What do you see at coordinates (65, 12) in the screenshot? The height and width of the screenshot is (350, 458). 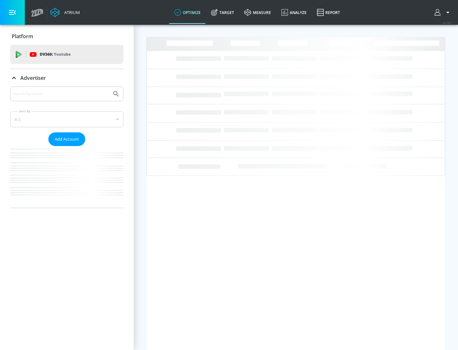 I see `a: Atrium` at bounding box center [65, 12].